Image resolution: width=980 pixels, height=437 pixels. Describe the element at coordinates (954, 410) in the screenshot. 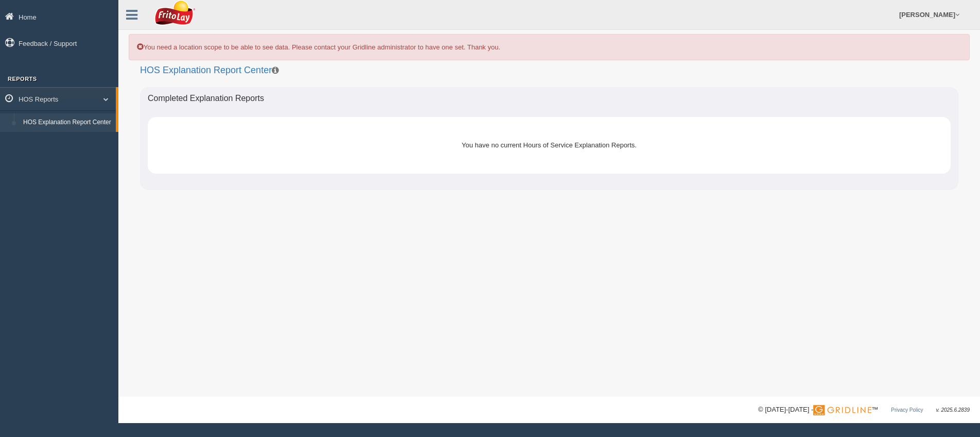

I see `span: v. 2025.6.2839` at that location.